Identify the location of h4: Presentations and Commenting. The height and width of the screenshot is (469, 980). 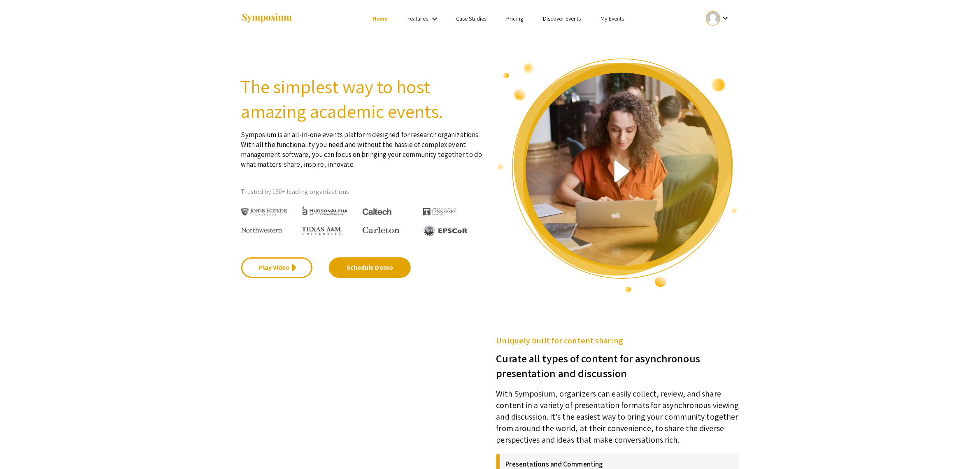
(620, 465).